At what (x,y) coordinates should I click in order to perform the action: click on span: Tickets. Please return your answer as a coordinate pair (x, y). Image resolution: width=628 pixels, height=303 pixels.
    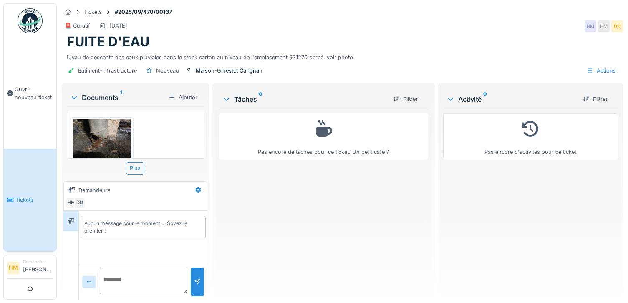
    Looking at the image, I should click on (34, 200).